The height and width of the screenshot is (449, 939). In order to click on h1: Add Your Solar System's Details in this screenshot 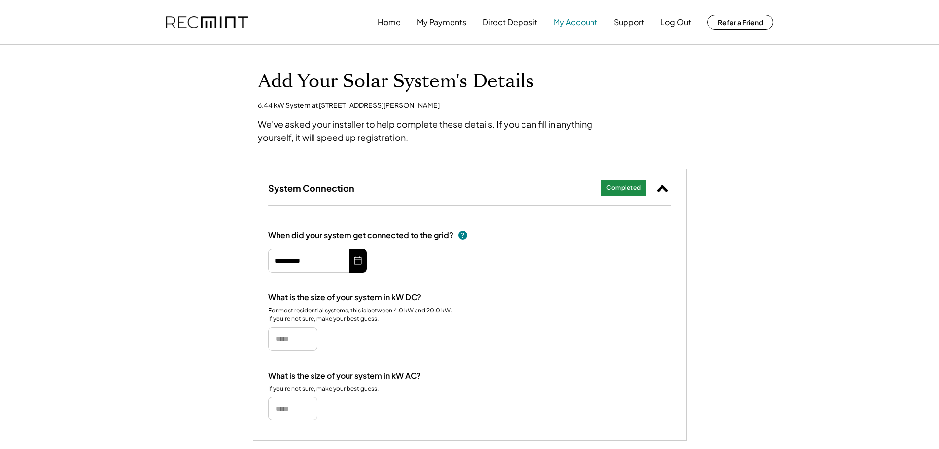, I will do `click(470, 81)`.